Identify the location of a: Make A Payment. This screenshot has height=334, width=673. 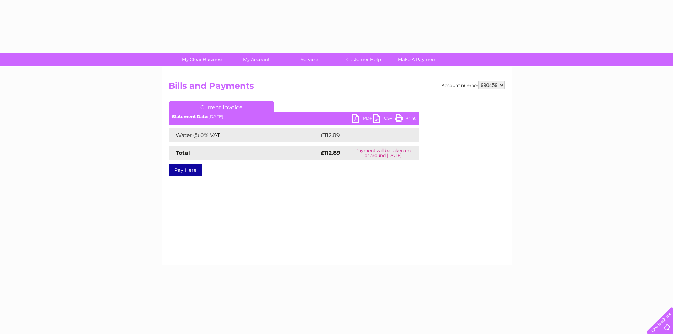
(417, 59).